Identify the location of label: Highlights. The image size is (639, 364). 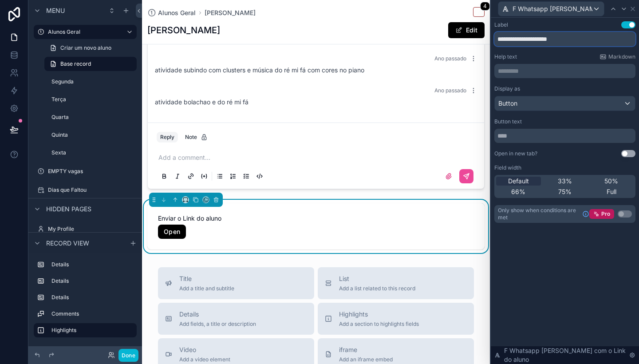
(90, 330).